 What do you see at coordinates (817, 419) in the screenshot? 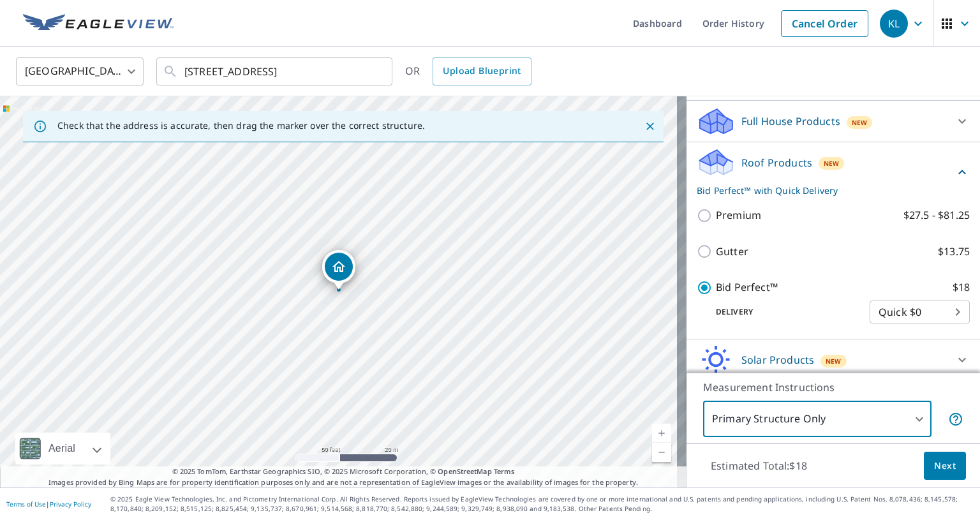
I see `div: Primary Structure Only` at bounding box center [817, 419].